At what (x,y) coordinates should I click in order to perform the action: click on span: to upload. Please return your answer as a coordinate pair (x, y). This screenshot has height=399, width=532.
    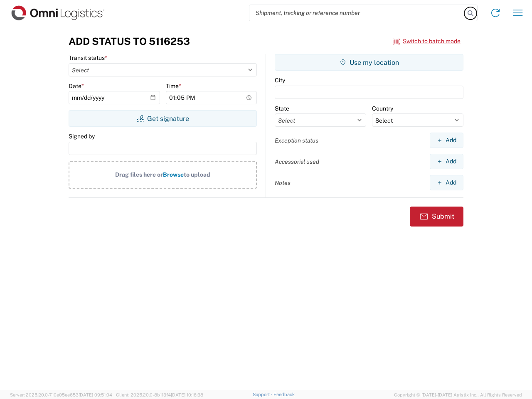
    Looking at the image, I should click on (197, 174).